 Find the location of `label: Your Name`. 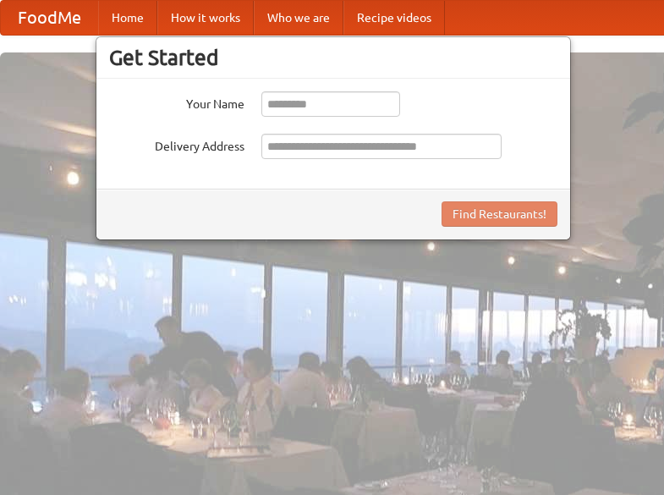

label: Your Name is located at coordinates (177, 101).